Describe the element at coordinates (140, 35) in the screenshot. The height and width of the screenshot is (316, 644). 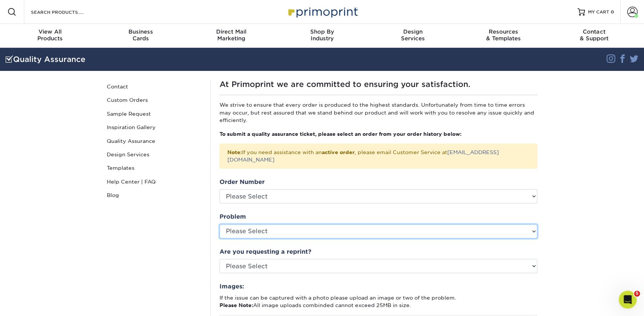
I see `div: Cards` at that location.